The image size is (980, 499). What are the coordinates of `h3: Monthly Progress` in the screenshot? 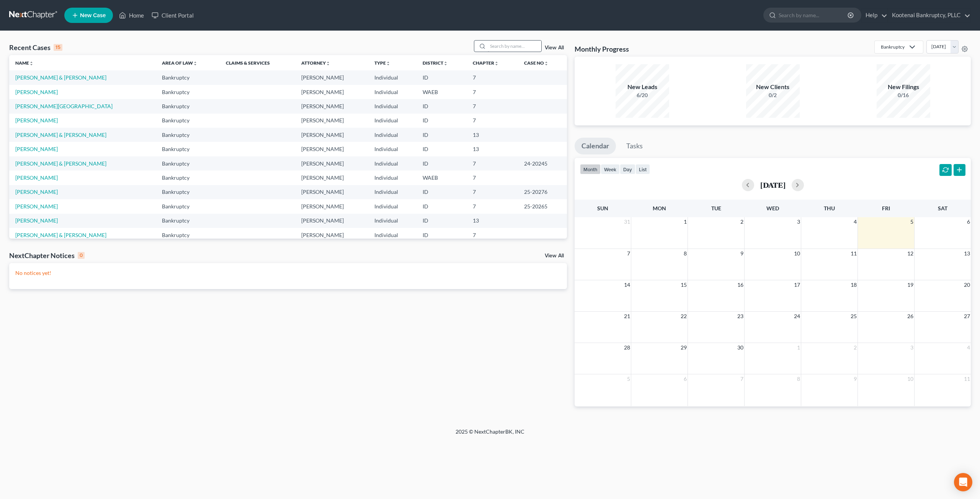 It's located at (601, 49).